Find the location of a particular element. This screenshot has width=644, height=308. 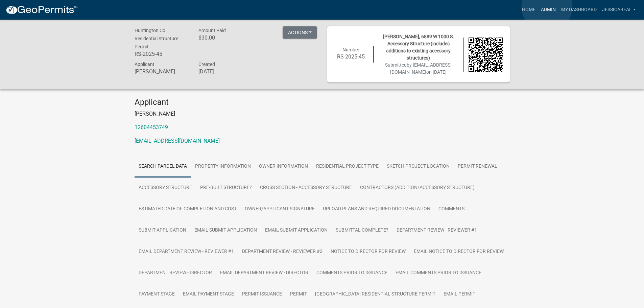

a: Email Department Review - Director is located at coordinates (264, 273).